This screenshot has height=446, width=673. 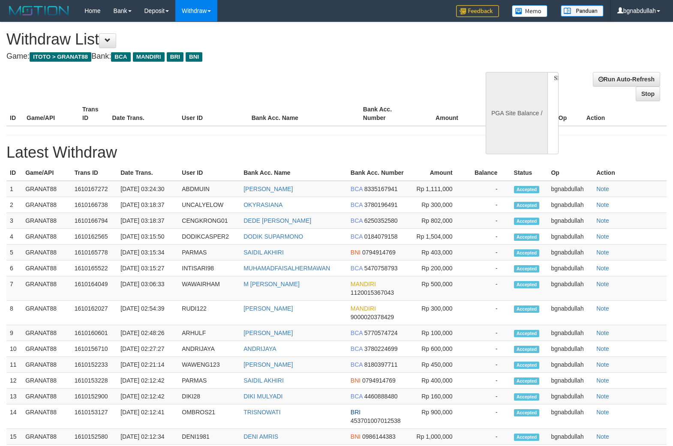 What do you see at coordinates (94, 252) in the screenshot?
I see `td: 1610165778` at bounding box center [94, 252].